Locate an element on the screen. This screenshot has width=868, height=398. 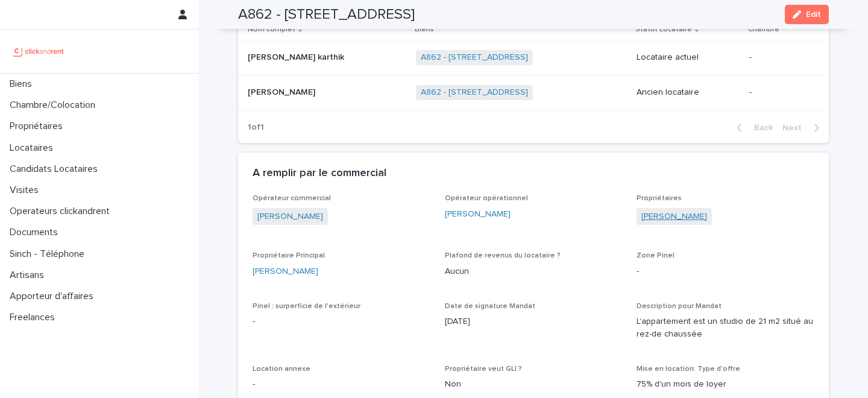
span: Mise en location: Type d'offre is located at coordinates (689, 369).